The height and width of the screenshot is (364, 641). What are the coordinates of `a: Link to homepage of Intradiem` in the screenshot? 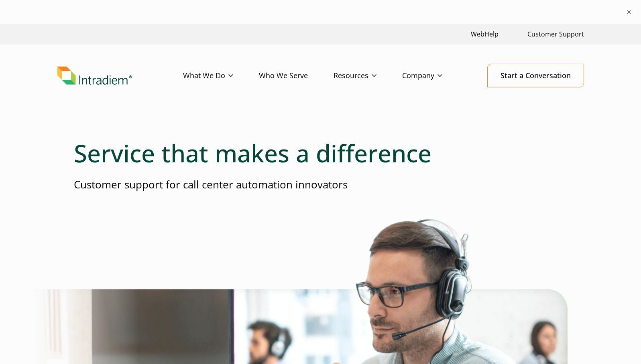 It's located at (120, 76).